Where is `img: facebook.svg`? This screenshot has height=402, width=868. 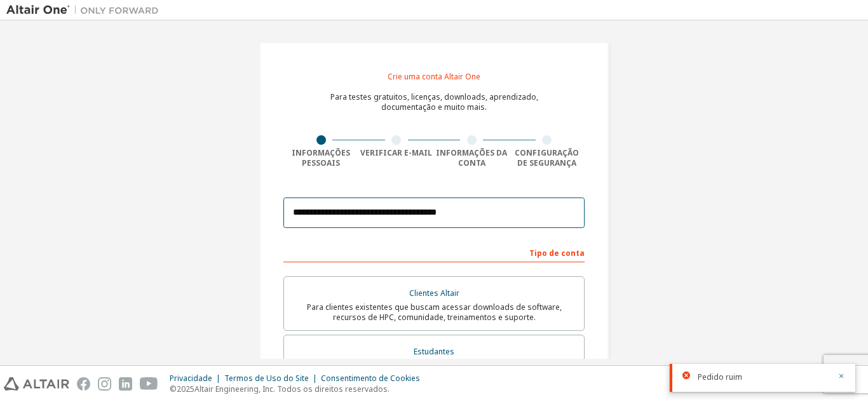 img: facebook.svg is located at coordinates (83, 384).